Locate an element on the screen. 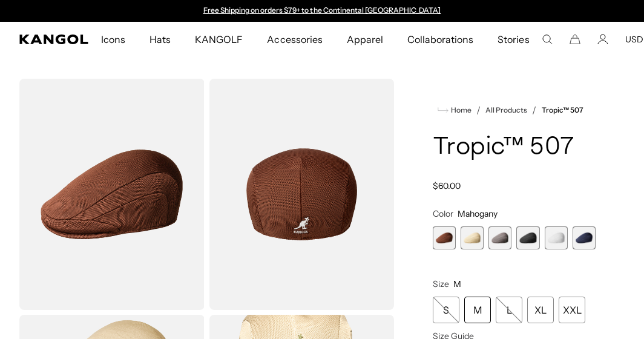 The width and height of the screenshot is (644, 339). div: 2 of 6 is located at coordinates (472, 238).